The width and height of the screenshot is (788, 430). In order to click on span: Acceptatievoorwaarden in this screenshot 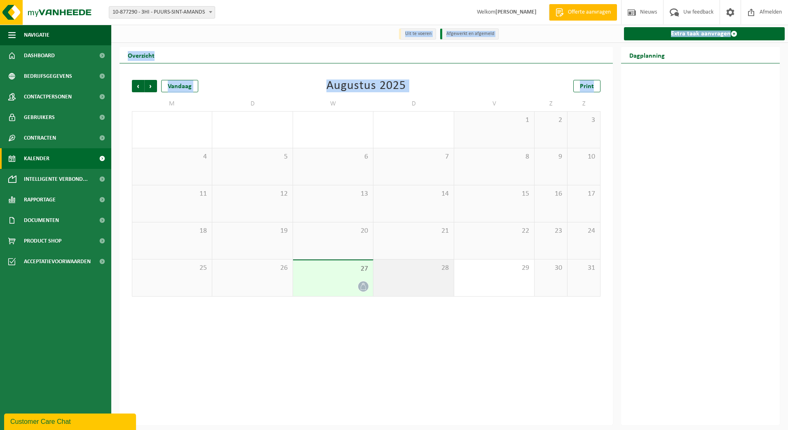, I will do `click(57, 262)`.